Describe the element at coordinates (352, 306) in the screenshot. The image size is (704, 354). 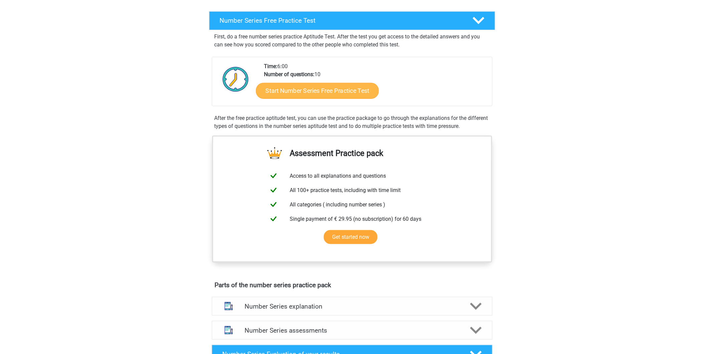
I see `h4: Number Series explanation` at that location.